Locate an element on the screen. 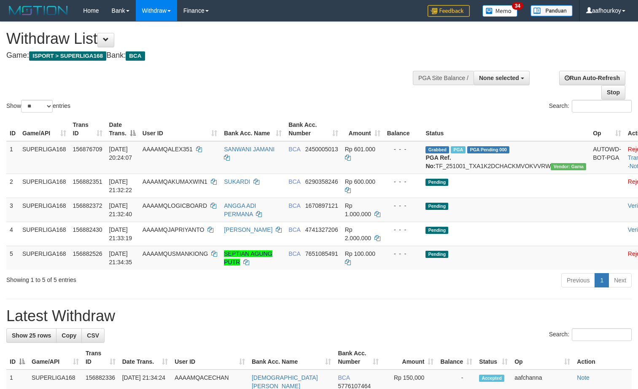  span: 34 is located at coordinates (518, 6).